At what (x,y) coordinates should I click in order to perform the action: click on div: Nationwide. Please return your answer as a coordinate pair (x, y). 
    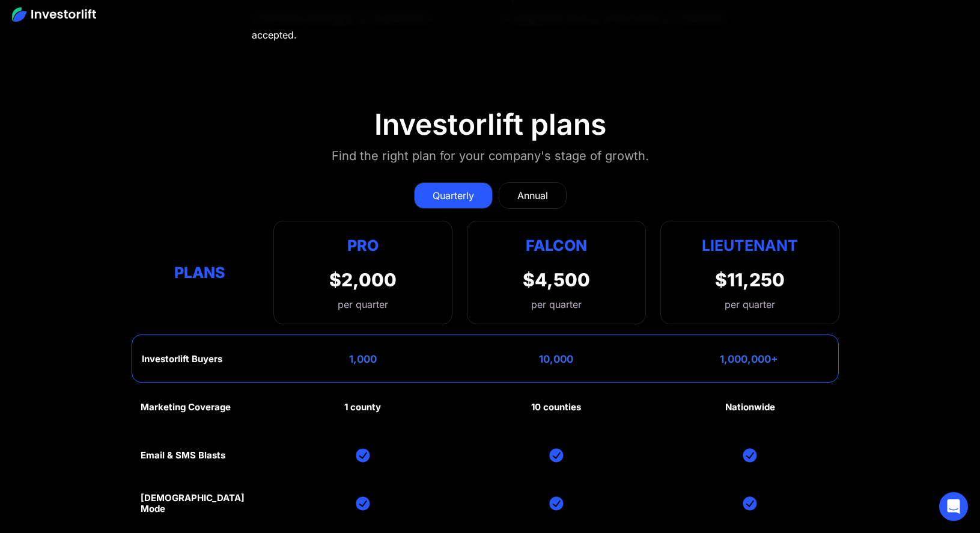
    Looking at the image, I should click on (750, 407).